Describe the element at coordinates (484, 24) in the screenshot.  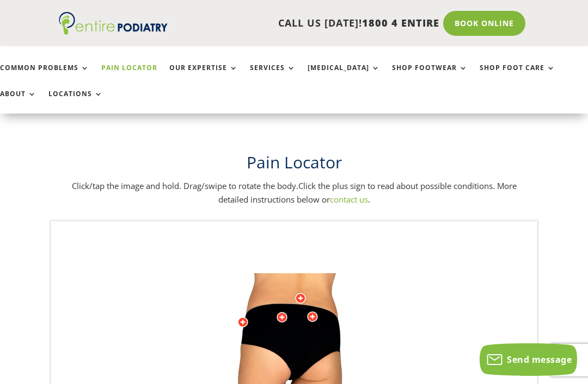
I see `a: Book Online` at that location.